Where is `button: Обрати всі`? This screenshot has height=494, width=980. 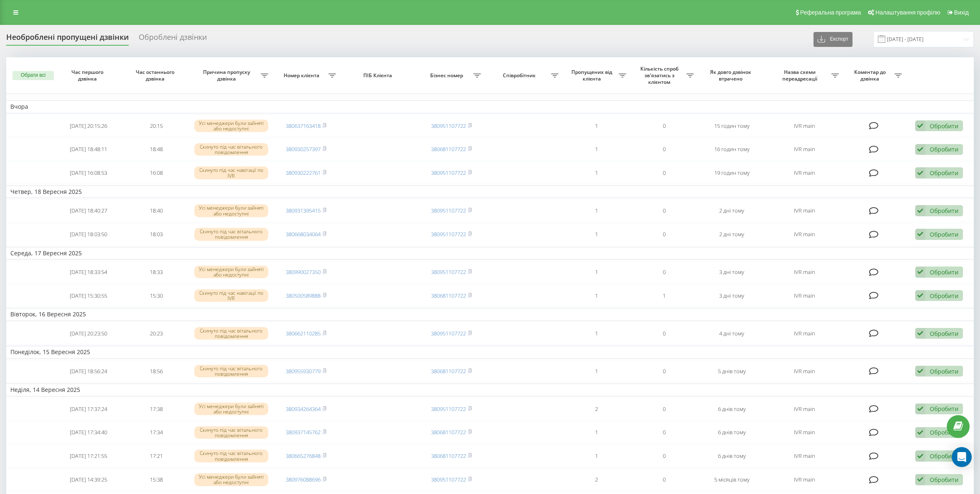
button: Обрати всі is located at coordinates (33, 76).